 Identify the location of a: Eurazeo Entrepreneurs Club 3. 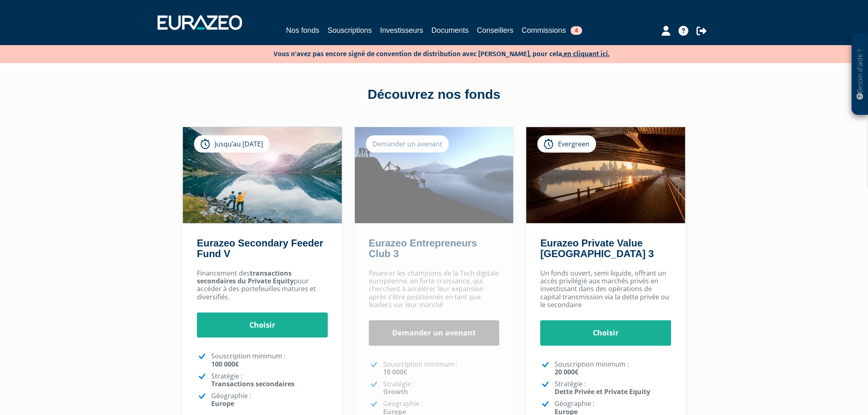
(423, 248).